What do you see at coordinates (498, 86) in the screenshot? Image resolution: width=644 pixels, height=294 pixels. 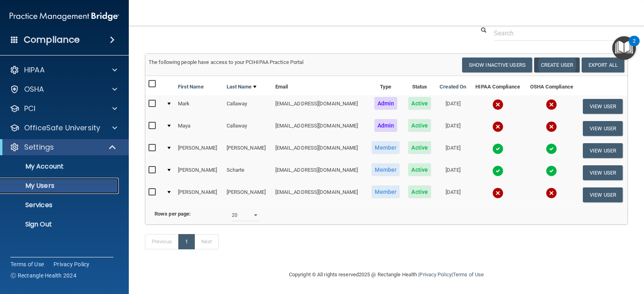 I see `th: HIPAA Compliance` at bounding box center [498, 86].